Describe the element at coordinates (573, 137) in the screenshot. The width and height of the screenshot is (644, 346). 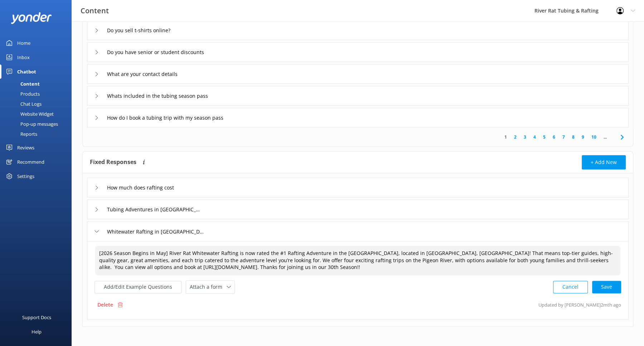
I see `a: 8` at that location.